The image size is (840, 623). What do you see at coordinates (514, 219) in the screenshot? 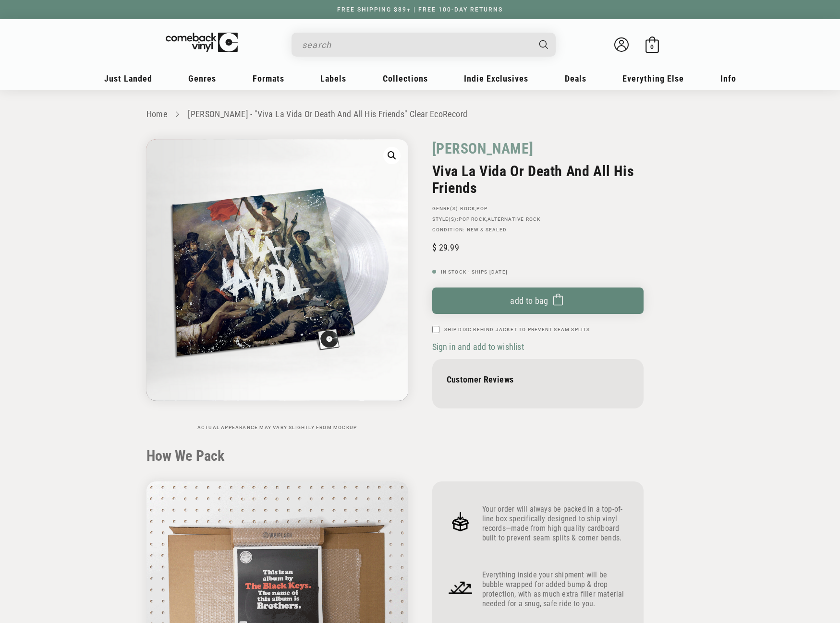
I see `a: Alternative Rock` at bounding box center [514, 219].